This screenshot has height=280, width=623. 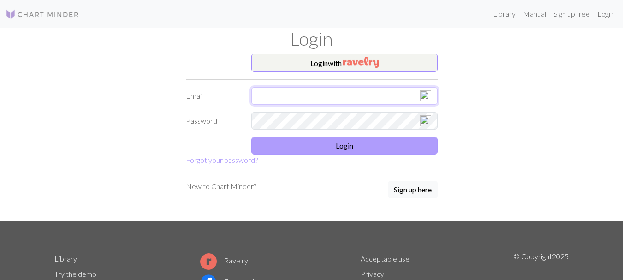 I want to click on a: Forgot your password?, so click(x=222, y=160).